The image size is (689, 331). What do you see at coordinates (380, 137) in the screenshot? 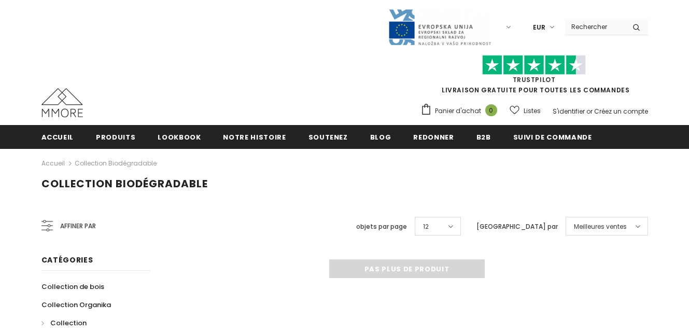
I see `span: Blog` at bounding box center [380, 137].